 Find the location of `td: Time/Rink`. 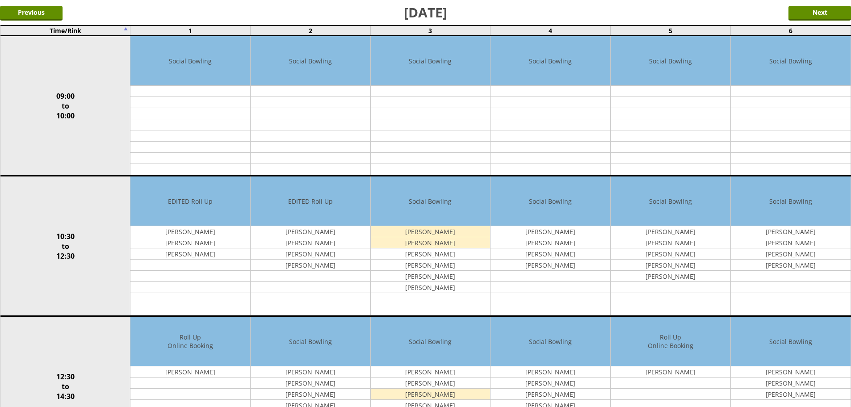

td: Time/Rink is located at coordinates (65, 30).